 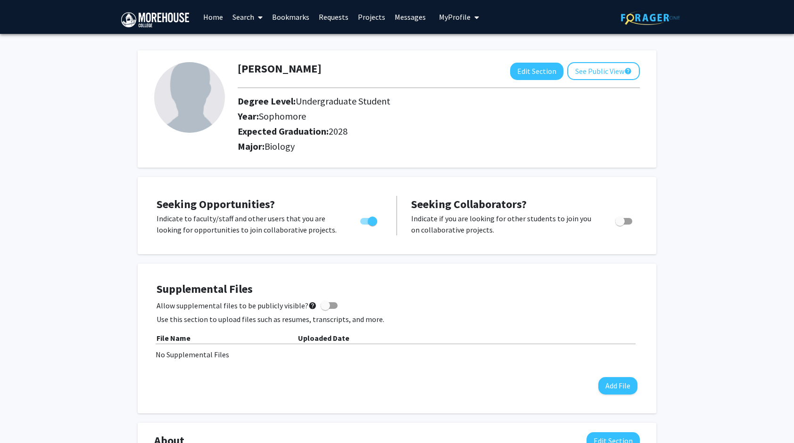 I want to click on a: Search, so click(x=247, y=17).